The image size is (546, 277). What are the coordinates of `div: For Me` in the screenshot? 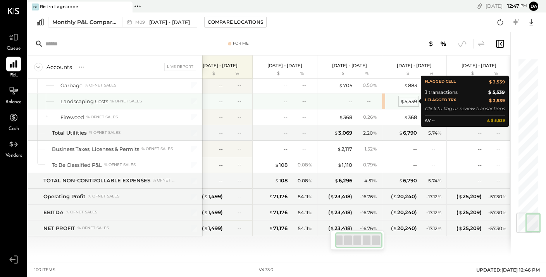 It's located at (241, 43).